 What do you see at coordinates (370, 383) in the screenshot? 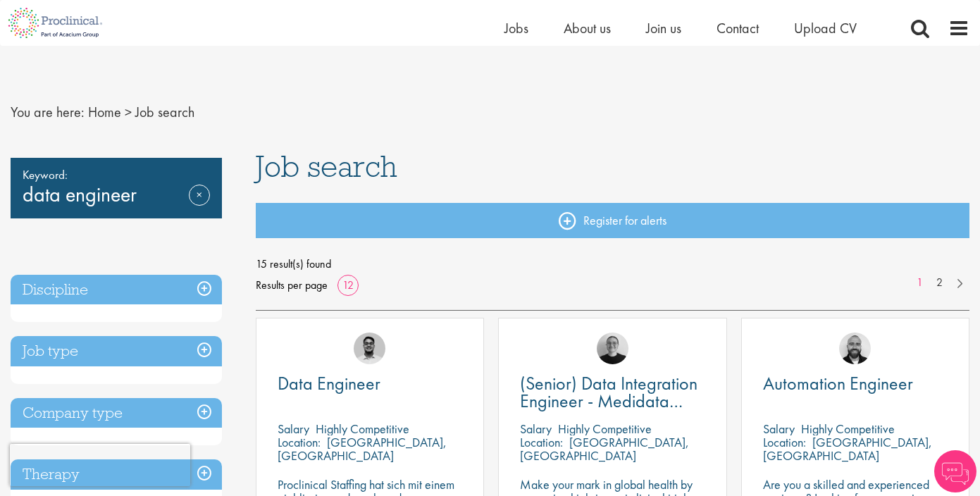
I see `a: Data Engineer` at bounding box center [370, 383].